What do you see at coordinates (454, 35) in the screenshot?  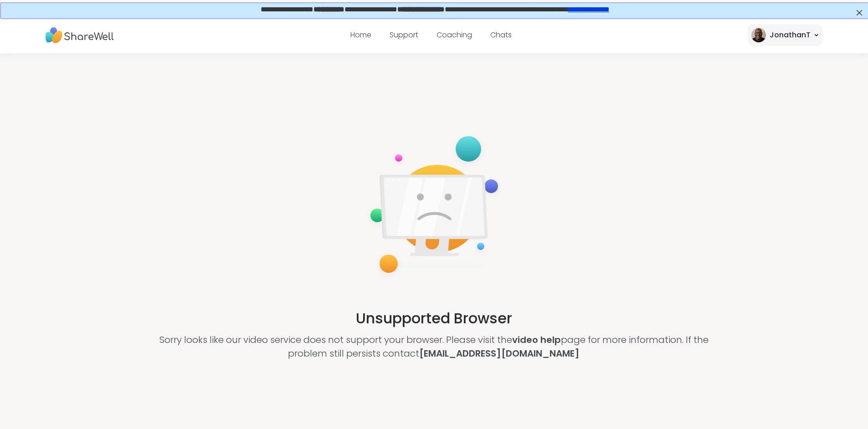 I see `a: Coaching` at bounding box center [454, 35].